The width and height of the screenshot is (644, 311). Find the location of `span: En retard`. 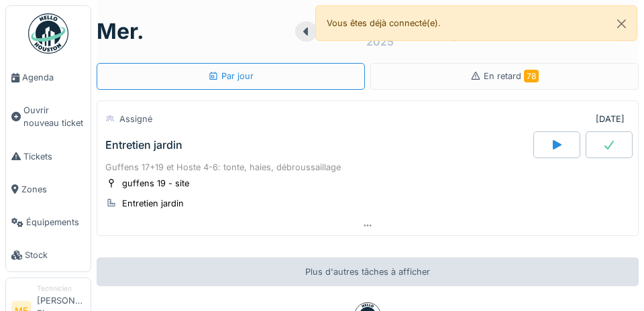

span: En retard is located at coordinates (511, 76).